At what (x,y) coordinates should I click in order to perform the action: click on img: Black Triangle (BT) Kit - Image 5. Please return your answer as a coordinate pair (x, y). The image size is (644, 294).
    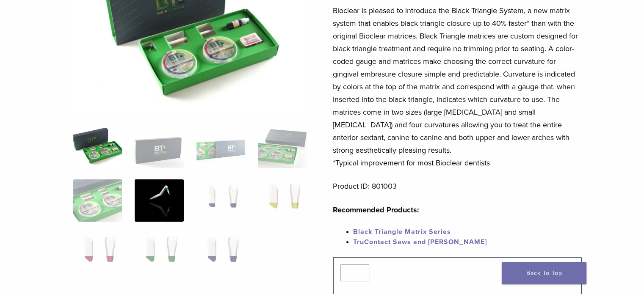
    Looking at the image, I should click on (97, 200).